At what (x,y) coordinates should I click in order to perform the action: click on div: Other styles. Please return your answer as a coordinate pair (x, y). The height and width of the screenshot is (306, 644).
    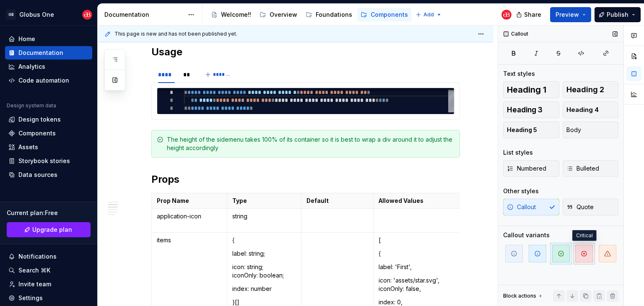
    Looking at the image, I should click on (521, 191).